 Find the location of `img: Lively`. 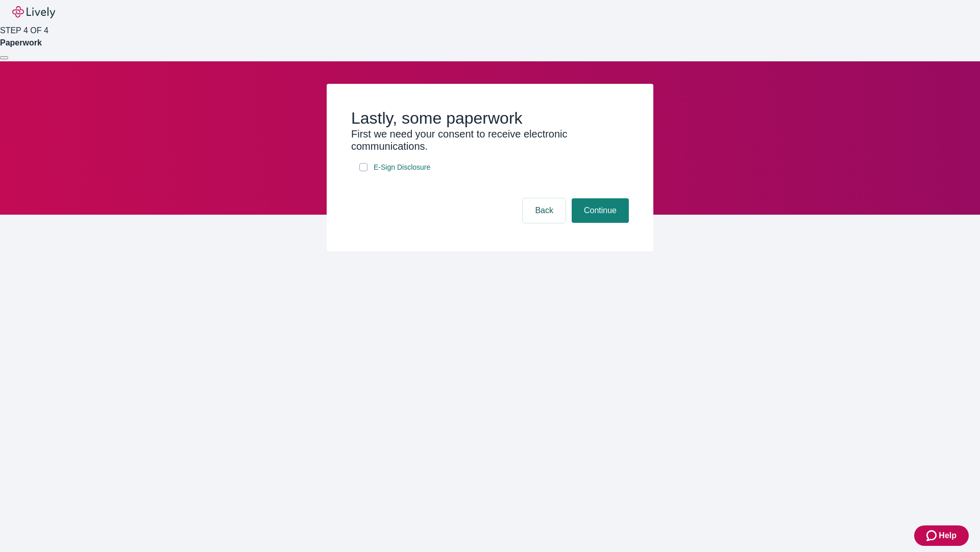

img: Lively is located at coordinates (34, 12).